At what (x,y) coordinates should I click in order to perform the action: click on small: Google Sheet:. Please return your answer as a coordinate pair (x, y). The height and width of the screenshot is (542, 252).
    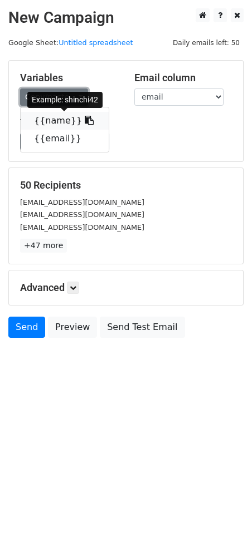
    Looking at the image, I should click on (71, 42).